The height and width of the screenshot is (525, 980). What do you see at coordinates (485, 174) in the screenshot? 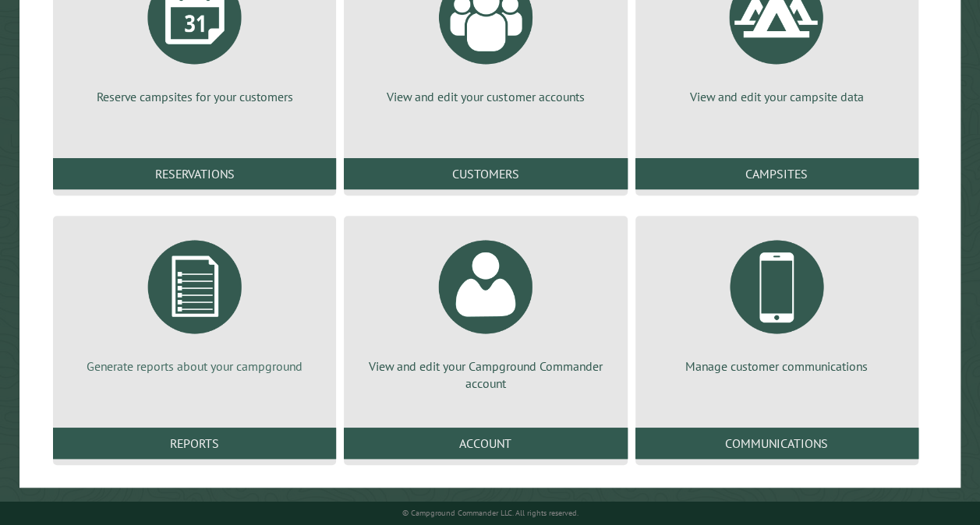
I see `a: Customers` at bounding box center [485, 174].